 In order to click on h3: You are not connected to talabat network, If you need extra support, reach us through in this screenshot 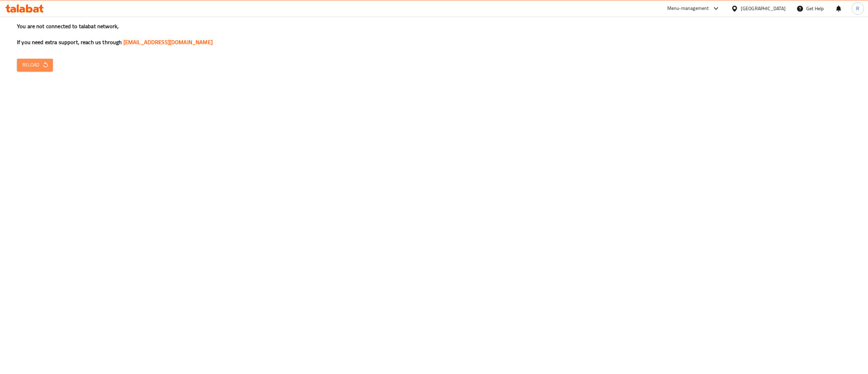, I will do `click(434, 35)`.